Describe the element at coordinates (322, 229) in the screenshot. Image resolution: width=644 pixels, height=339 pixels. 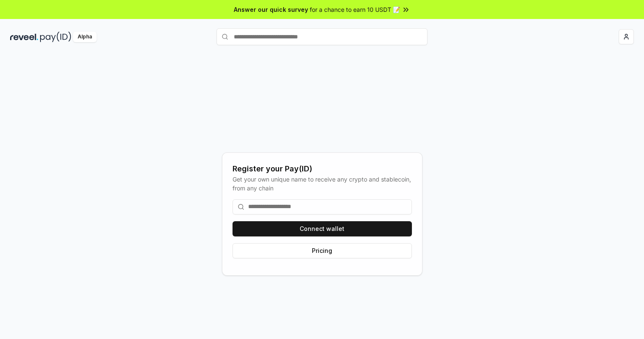
I see `button: Connect wallet` at that location.